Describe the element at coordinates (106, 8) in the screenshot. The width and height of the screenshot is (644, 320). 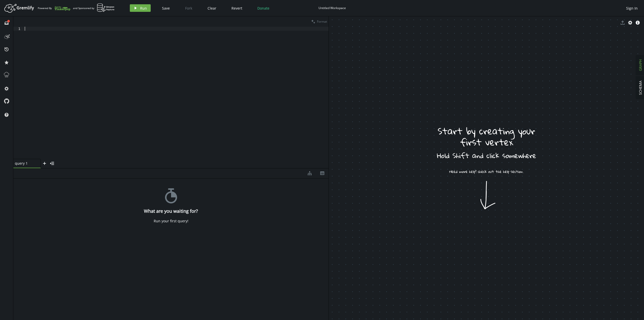
I see `img: AWS Neptune` at that location.